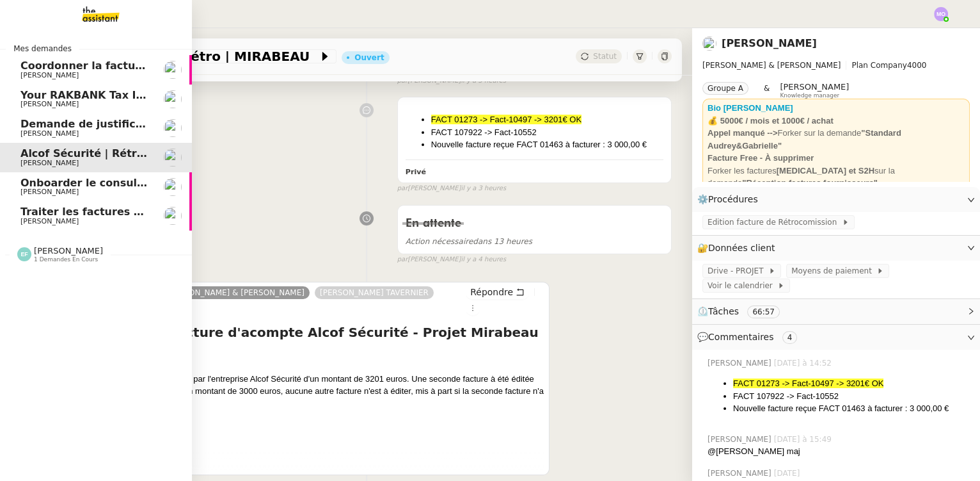 The image size is (980, 481). I want to click on span: Edition facture de Rétrocomission, so click(775, 222).